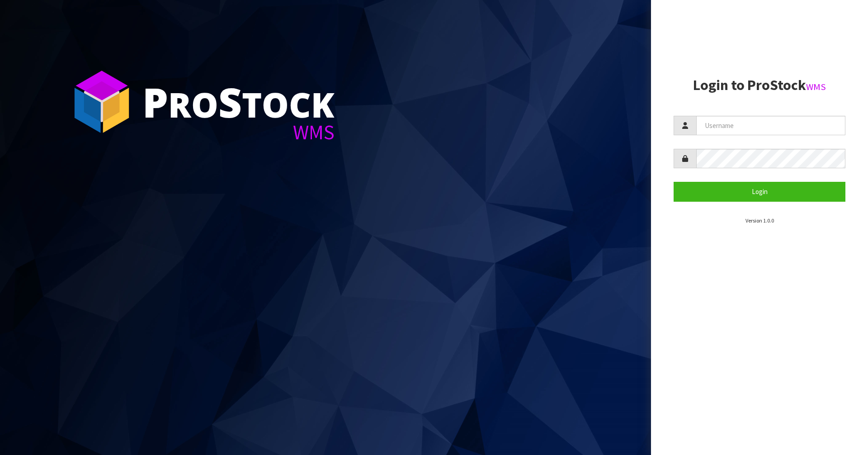 This screenshot has height=455, width=868. I want to click on span: P, so click(155, 102).